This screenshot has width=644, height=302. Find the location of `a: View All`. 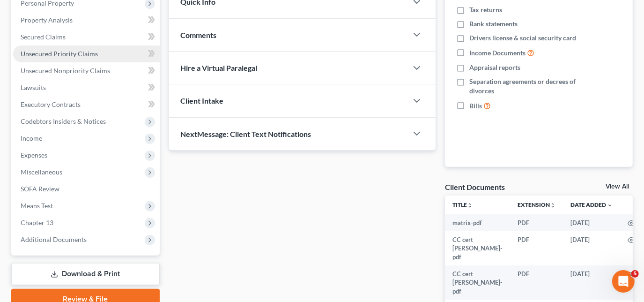

a: View All is located at coordinates (617, 186).